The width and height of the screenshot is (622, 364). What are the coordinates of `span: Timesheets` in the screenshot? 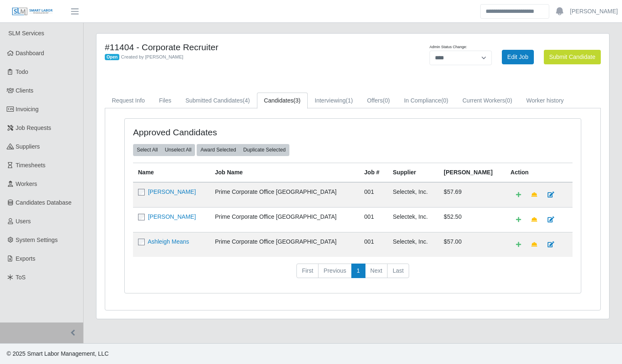 It's located at (31, 166).